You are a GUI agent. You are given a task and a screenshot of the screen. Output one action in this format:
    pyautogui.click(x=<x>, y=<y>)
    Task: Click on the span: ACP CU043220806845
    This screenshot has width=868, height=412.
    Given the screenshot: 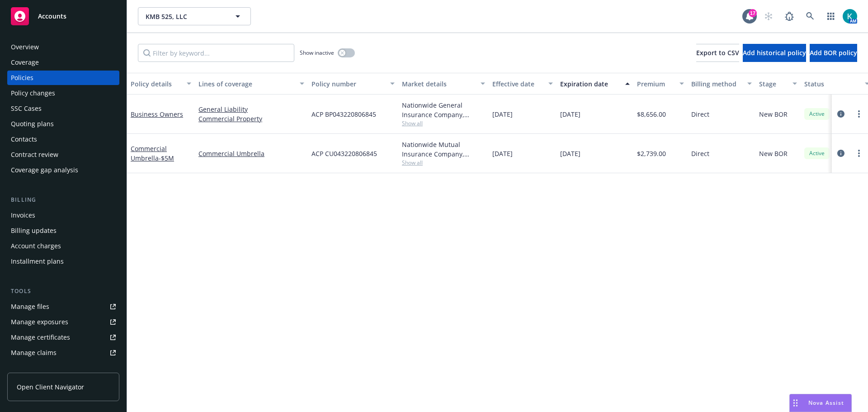 What is the action you would take?
    pyautogui.click(x=344, y=153)
    